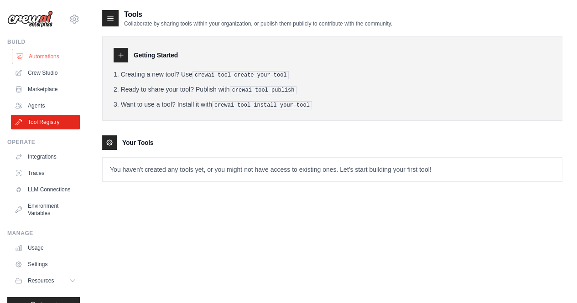 The image size is (577, 303). I want to click on a: LLM Connections, so click(45, 190).